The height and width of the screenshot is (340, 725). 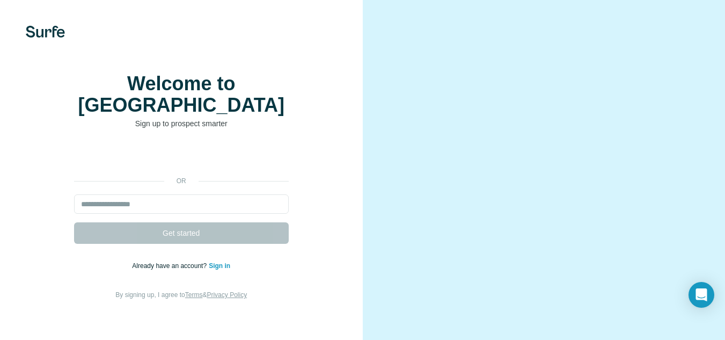 I want to click on span: By signing up, I agree to &, so click(x=181, y=295).